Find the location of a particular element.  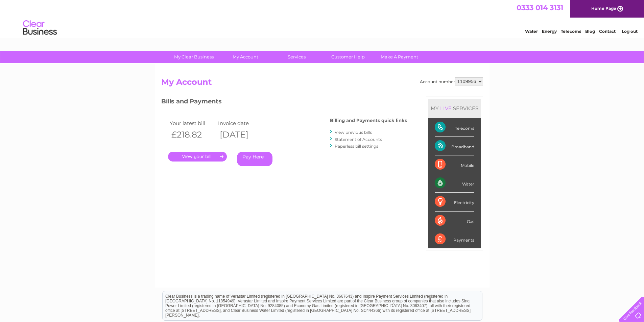

a: My Clear Business is located at coordinates (194, 57).